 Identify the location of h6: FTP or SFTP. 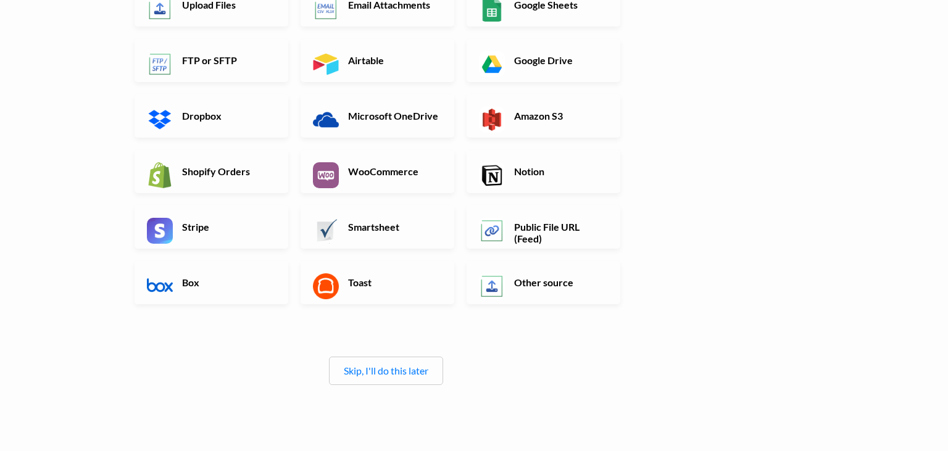
(227, 60).